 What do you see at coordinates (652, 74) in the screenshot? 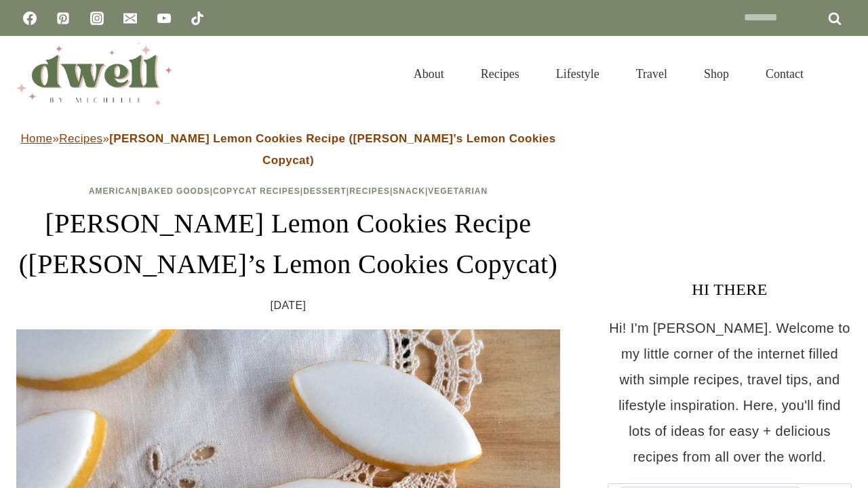
I see `a: Travel` at bounding box center [652, 74].